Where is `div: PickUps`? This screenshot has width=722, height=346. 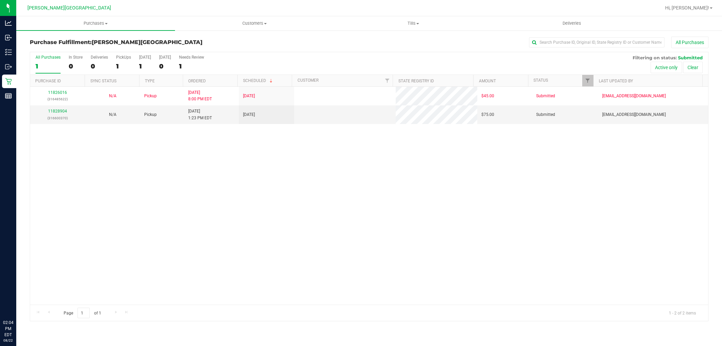
div: PickUps is located at coordinates (124, 57).